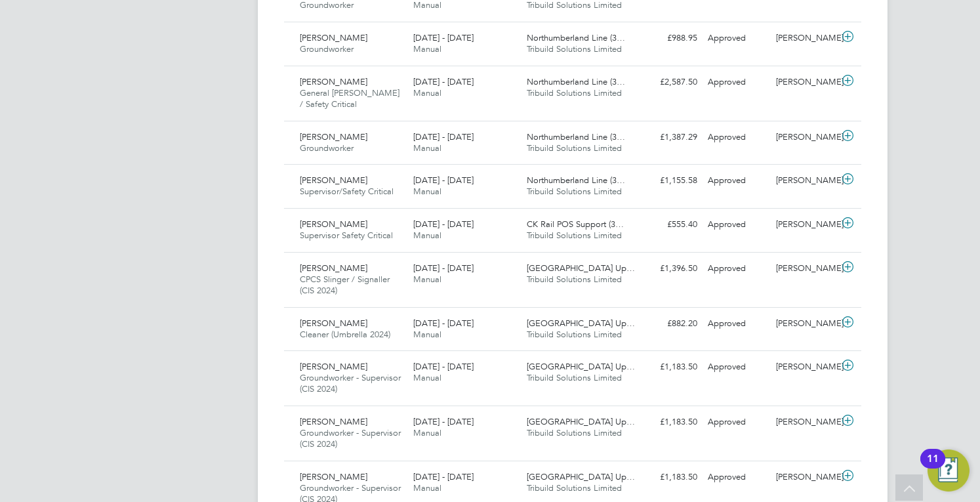 The height and width of the screenshot is (502, 980). I want to click on span: Cleaner (Umbrella 2024), so click(345, 333).